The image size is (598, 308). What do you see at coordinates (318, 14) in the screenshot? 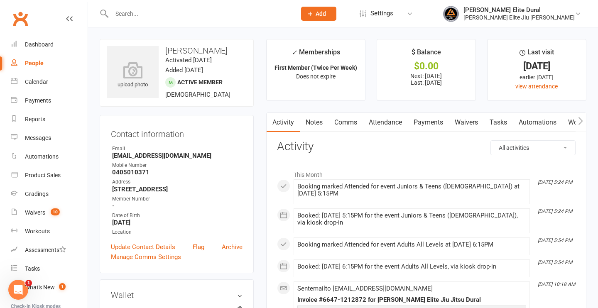
I see `button: Add` at bounding box center [318, 14].